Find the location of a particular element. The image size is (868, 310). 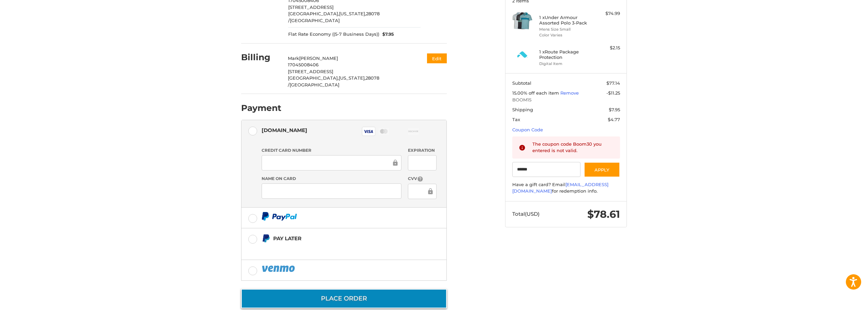

button: Apply is located at coordinates (601, 169).